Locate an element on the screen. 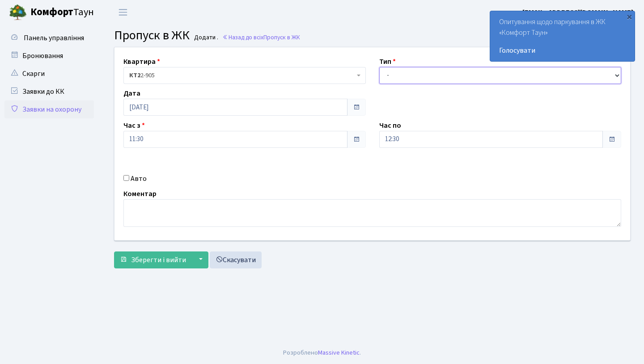 The height and width of the screenshot is (364, 644). span: Таун is located at coordinates (62, 13).